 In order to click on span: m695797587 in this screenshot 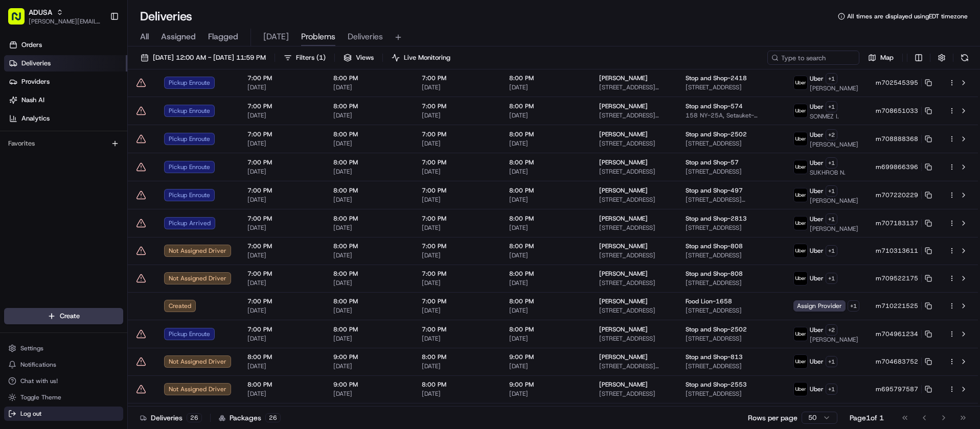, I will do `click(897, 389)`.